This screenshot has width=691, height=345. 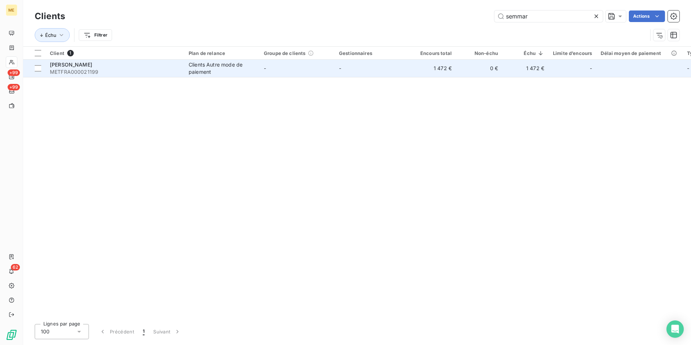 What do you see at coordinates (15, 267) in the screenshot?
I see `span: 62` at bounding box center [15, 267].